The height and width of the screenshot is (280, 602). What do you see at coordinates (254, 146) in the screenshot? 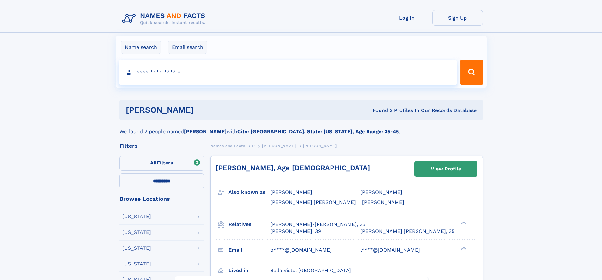
I see `a: R` at bounding box center [254, 146].